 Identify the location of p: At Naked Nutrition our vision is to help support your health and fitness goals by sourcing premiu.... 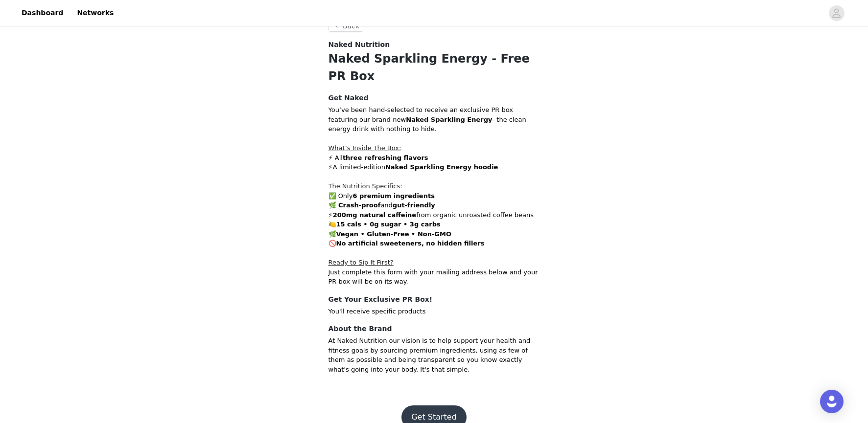
(435, 355).